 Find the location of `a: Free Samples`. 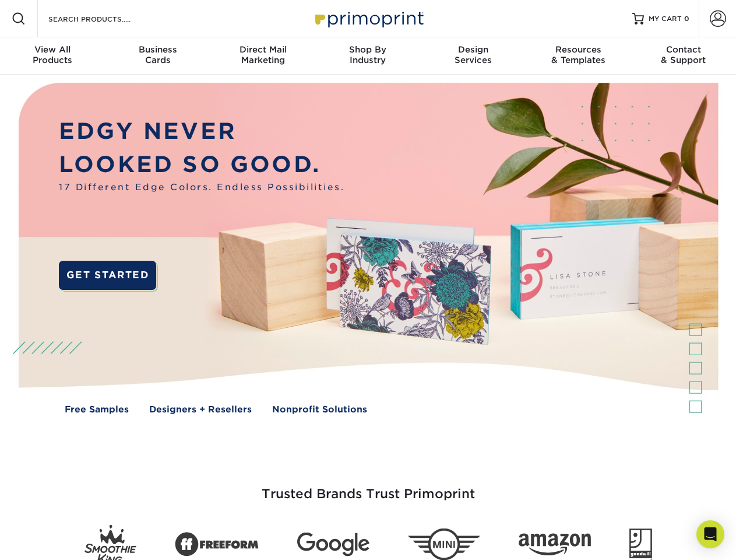

a: Free Samples is located at coordinates (97, 410).